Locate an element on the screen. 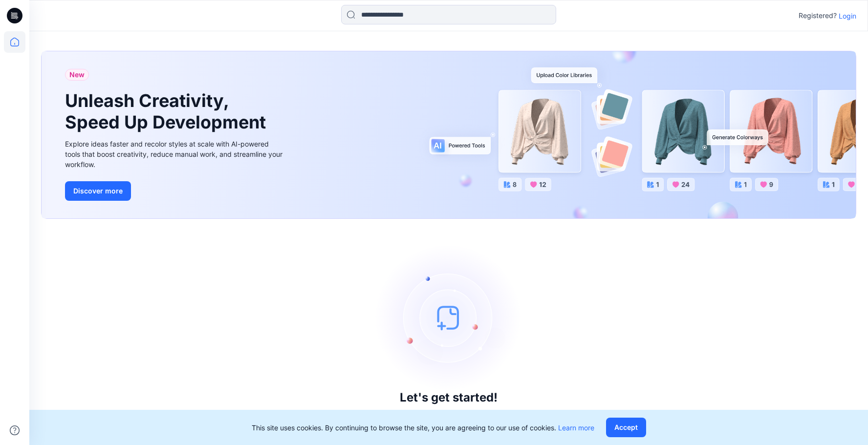 Image resolution: width=868 pixels, height=445 pixels. p: Login is located at coordinates (847, 16).